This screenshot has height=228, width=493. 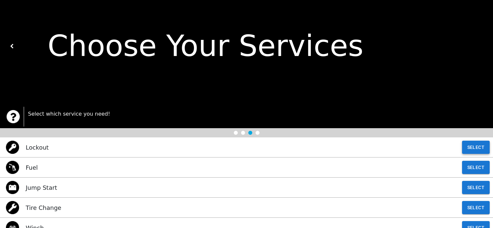 I want to click on img: jump start icon, so click(x=13, y=187).